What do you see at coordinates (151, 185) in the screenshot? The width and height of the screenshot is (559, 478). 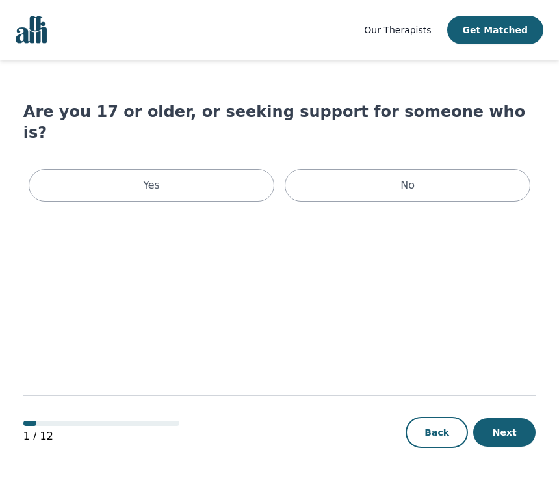 I see `p: Yes` at bounding box center [151, 185].